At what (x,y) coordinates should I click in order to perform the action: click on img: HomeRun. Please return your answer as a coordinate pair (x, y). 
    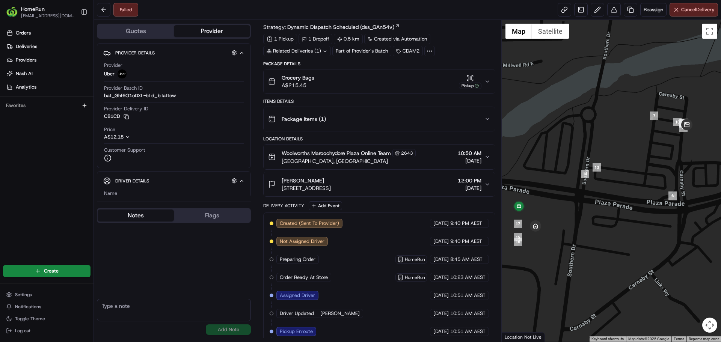
    Looking at the image, I should click on (12, 12).